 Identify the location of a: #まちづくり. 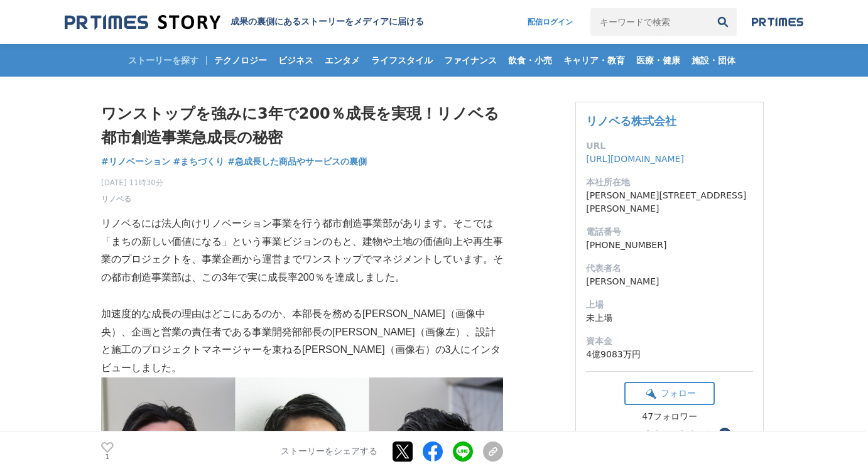
(199, 162).